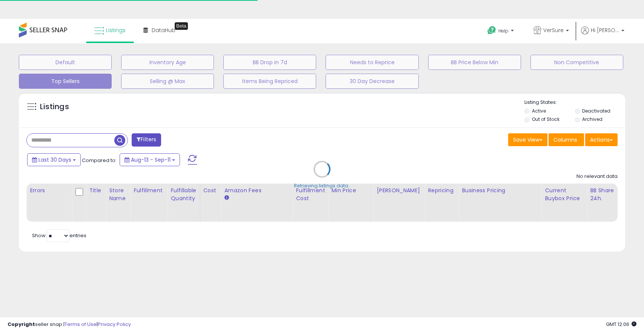 The width and height of the screenshot is (644, 332). I want to click on button: BB Drop in 7d, so click(270, 62).